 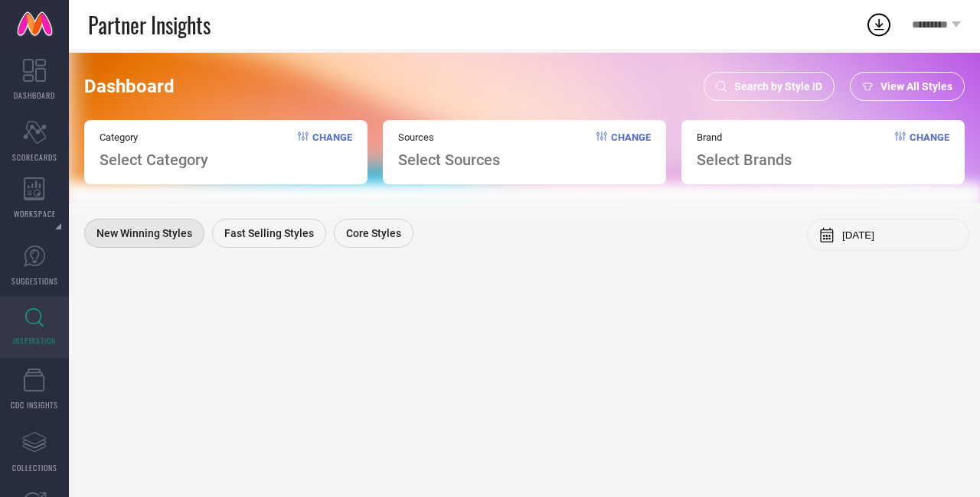 I want to click on span: Partner Insights, so click(x=149, y=25).